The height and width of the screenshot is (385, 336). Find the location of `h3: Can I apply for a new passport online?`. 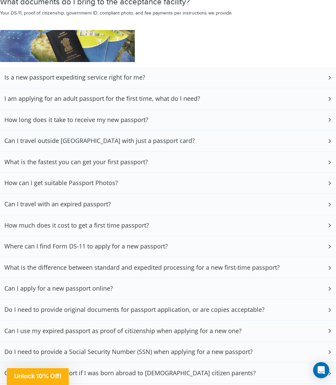

h3: Can I apply for a new passport online? is located at coordinates (59, 288).